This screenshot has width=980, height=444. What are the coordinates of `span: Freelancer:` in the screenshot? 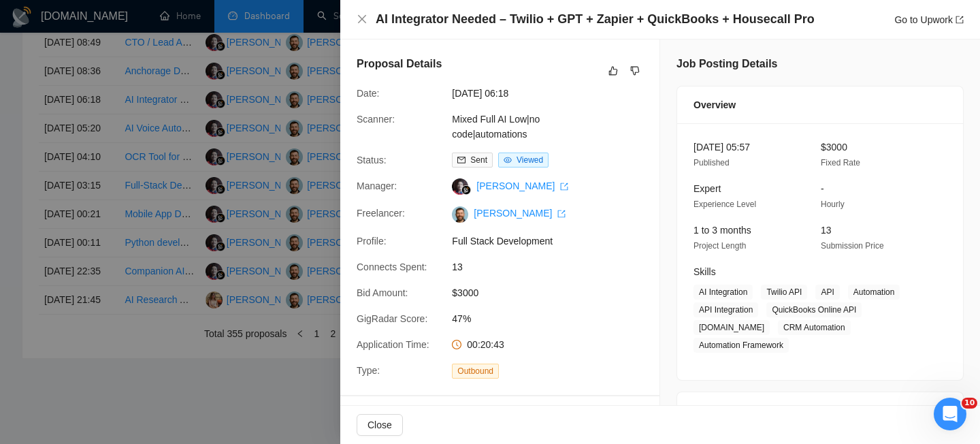 It's located at (380, 213).